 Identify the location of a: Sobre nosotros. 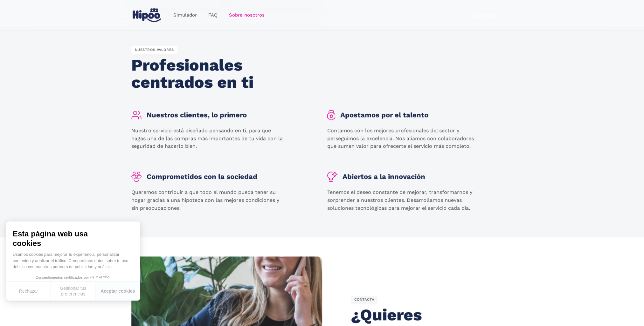
(247, 15).